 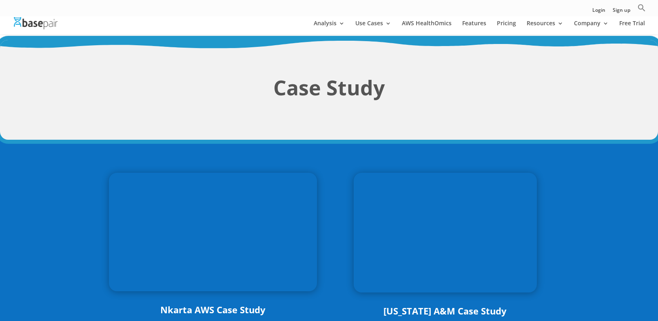 I want to click on a: Company, so click(x=591, y=27).